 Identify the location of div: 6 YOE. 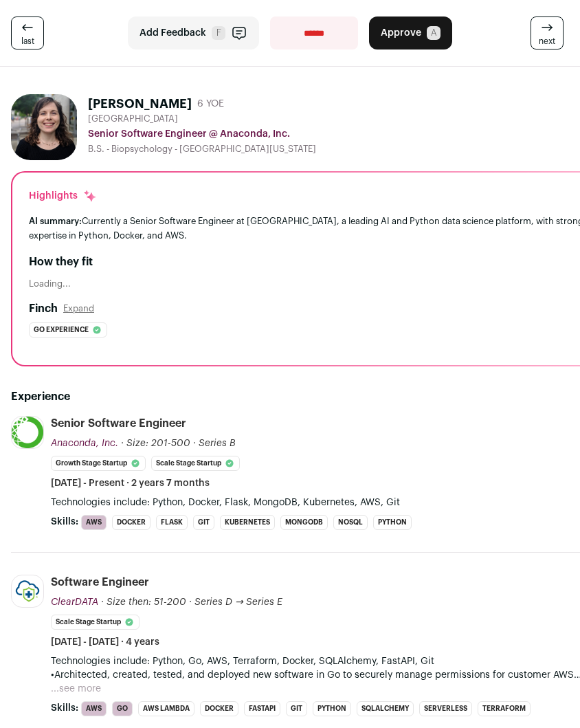
(210, 104).